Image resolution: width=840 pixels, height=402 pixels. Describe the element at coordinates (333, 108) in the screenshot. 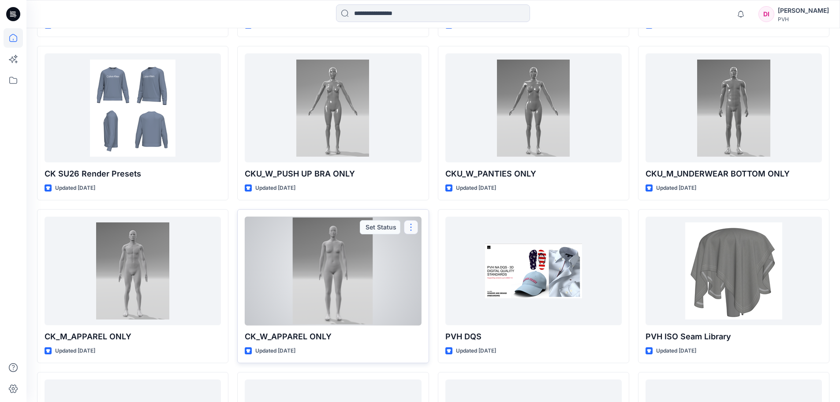

I see `a: CKU_W_PUSH UP BRA ONLY` at that location.